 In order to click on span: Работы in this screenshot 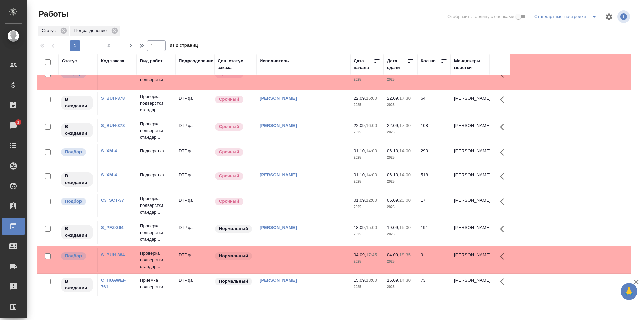, I will do `click(53, 14)`.